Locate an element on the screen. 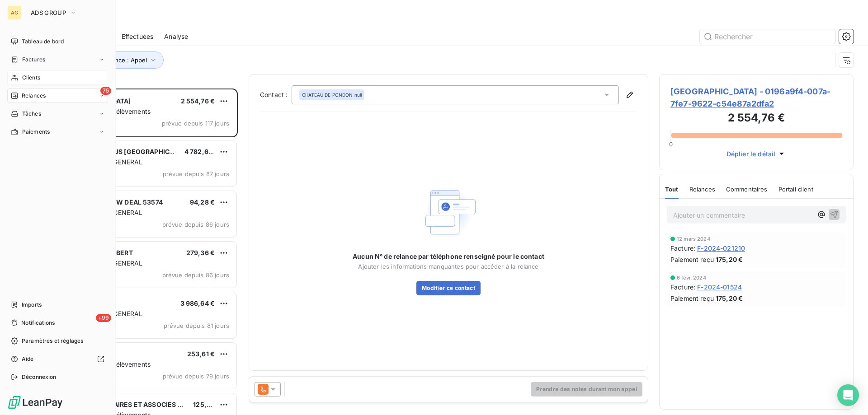  span: 279,36 € is located at coordinates (200, 253).